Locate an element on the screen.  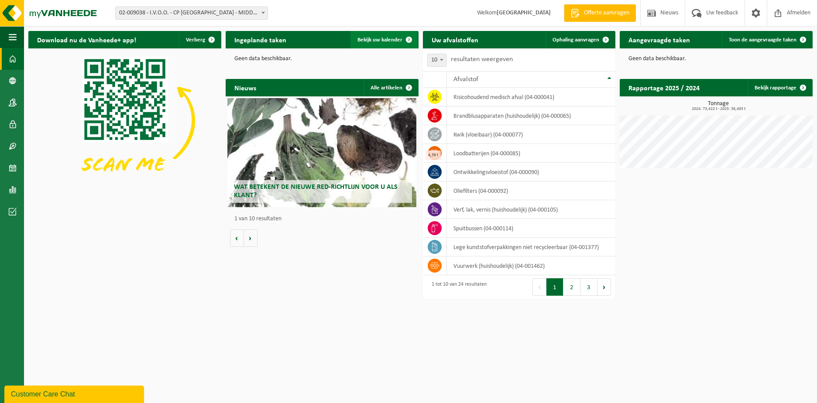
td: spuitbussen (04-000114) is located at coordinates (531, 228).